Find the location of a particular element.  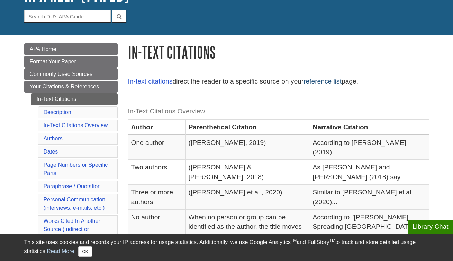

a: Your Citations & References is located at coordinates (71, 87).